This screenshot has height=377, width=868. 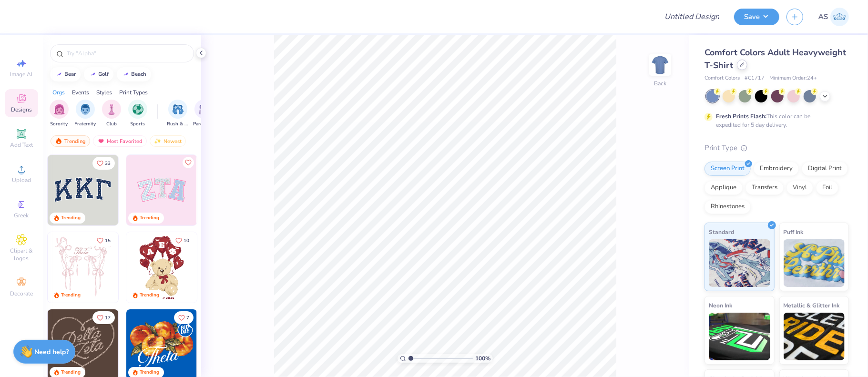 What do you see at coordinates (104, 74) in the screenshot?
I see `div: golf` at bounding box center [104, 74].